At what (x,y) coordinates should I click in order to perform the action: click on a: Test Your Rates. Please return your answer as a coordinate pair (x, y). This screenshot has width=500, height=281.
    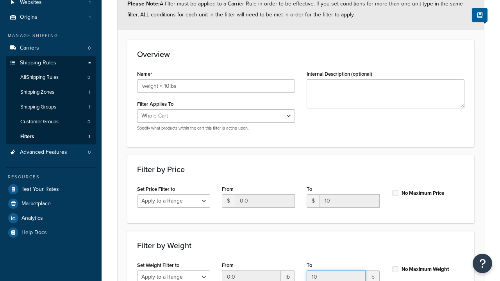
    Looking at the image, I should click on (51, 189).